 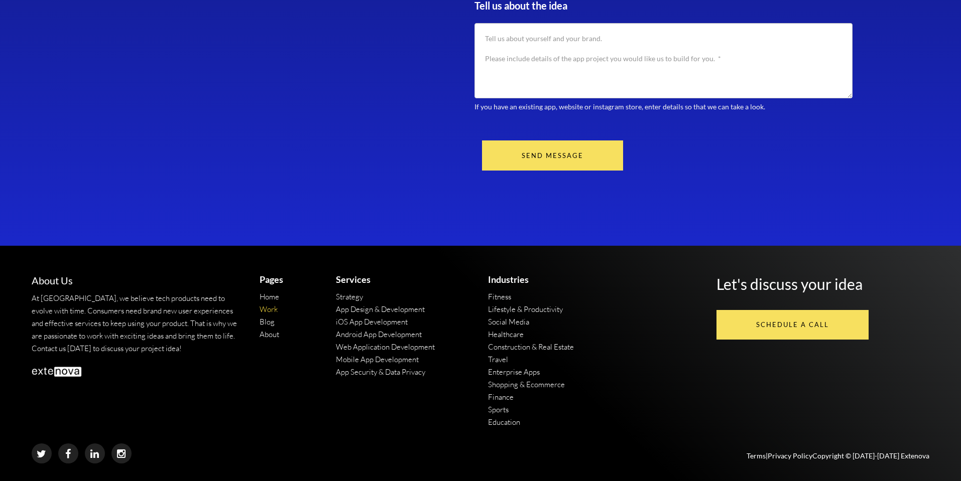 What do you see at coordinates (267, 322) in the screenshot?
I see `a: Blog` at bounding box center [267, 322].